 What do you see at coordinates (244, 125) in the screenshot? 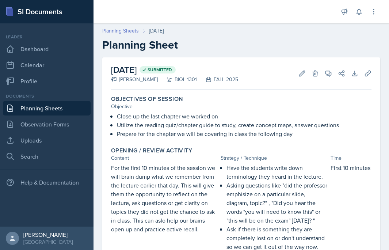
I see `p: Utilize the reading quiz/chapter guide to study, create concept maps, answer questions` at bounding box center [244, 125].